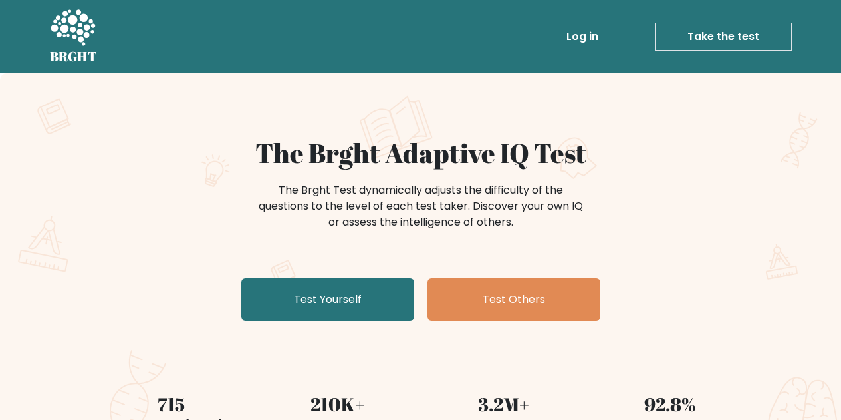 Image resolution: width=841 pixels, height=420 pixels. I want to click on div: 715, so click(172, 404).